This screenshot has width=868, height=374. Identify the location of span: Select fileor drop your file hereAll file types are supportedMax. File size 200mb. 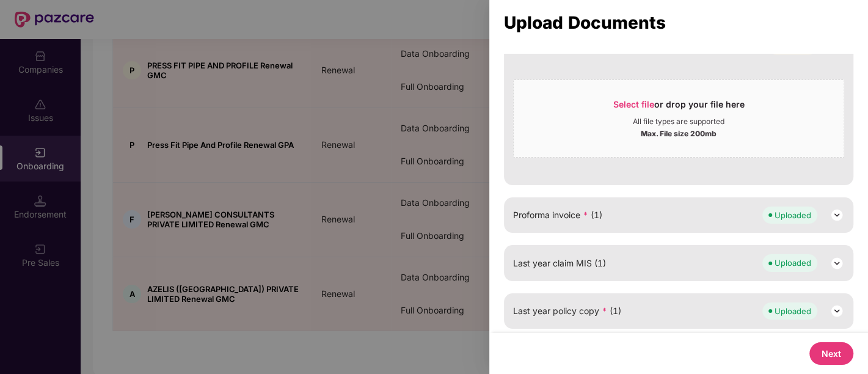
(679, 119).